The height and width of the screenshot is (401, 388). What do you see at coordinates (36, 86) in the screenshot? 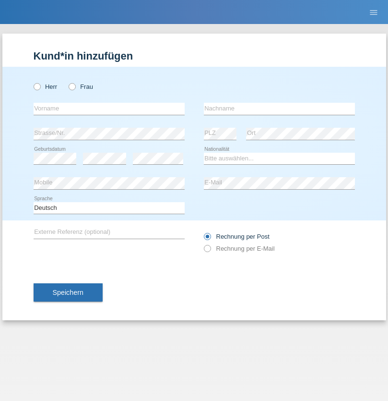
I see `input: Herr` at bounding box center [36, 86].